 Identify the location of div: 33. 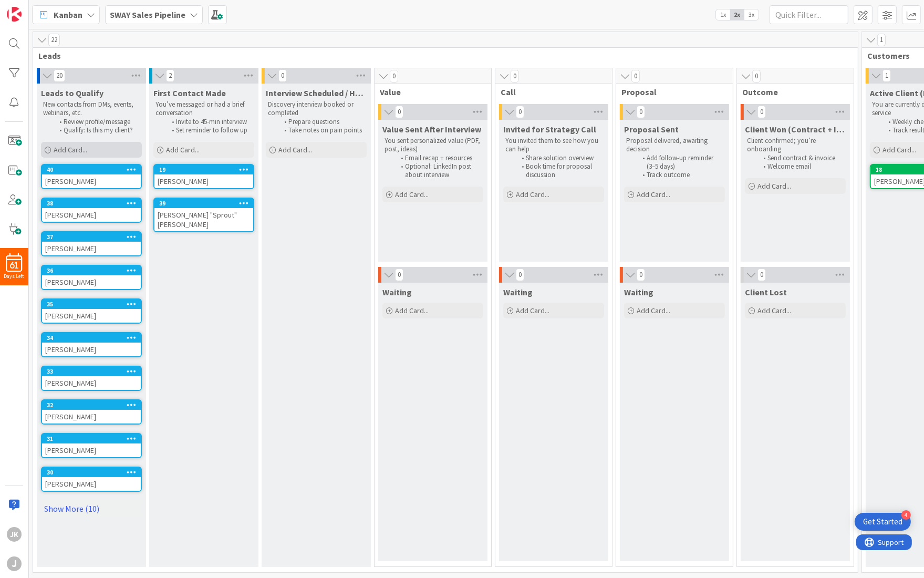
(92, 371).